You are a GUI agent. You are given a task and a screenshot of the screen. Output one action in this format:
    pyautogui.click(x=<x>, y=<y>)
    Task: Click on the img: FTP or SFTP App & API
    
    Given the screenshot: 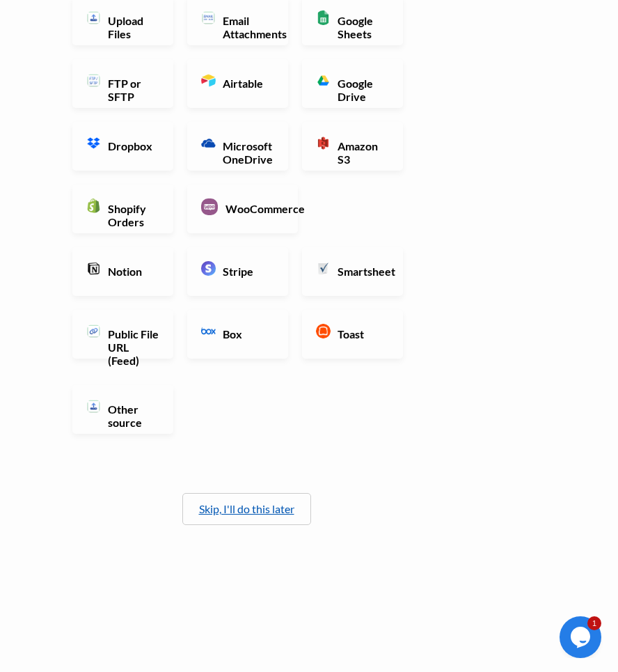 What is the action you would take?
    pyautogui.click(x=93, y=80)
    